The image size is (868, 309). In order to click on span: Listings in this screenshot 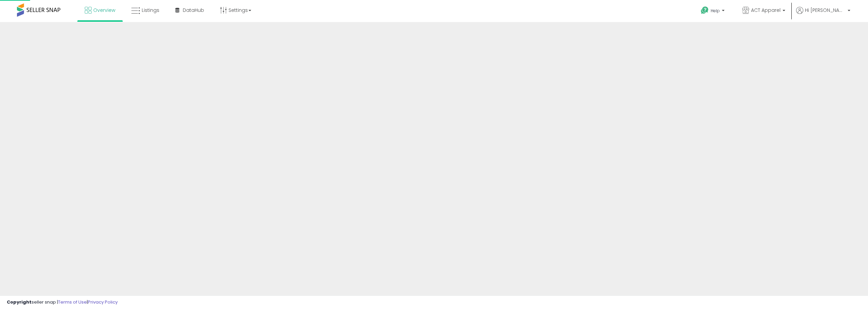, I will do `click(150, 10)`.